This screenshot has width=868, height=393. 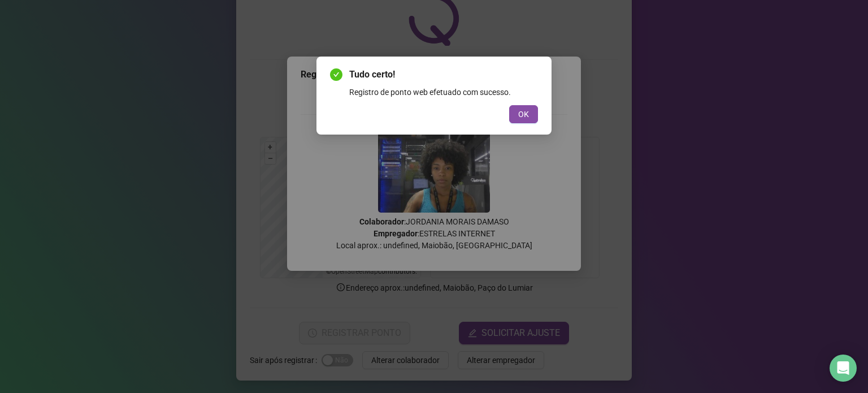 I want to click on div: Registro de ponto web efetuado com sucesso., so click(x=444, y=92).